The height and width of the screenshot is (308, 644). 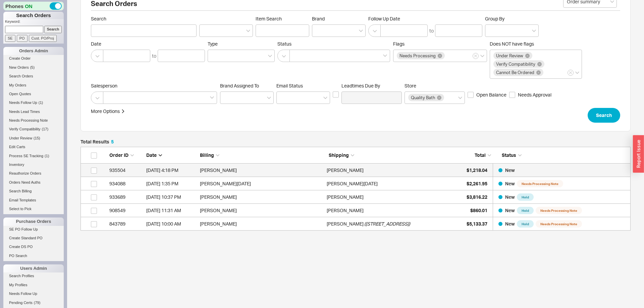 What do you see at coordinates (34, 129) in the screenshot?
I see `a: Verify Compatibility(17)` at bounding box center [34, 129].